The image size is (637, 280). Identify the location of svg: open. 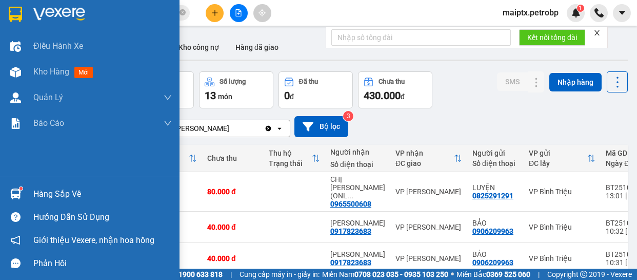
(280, 128).